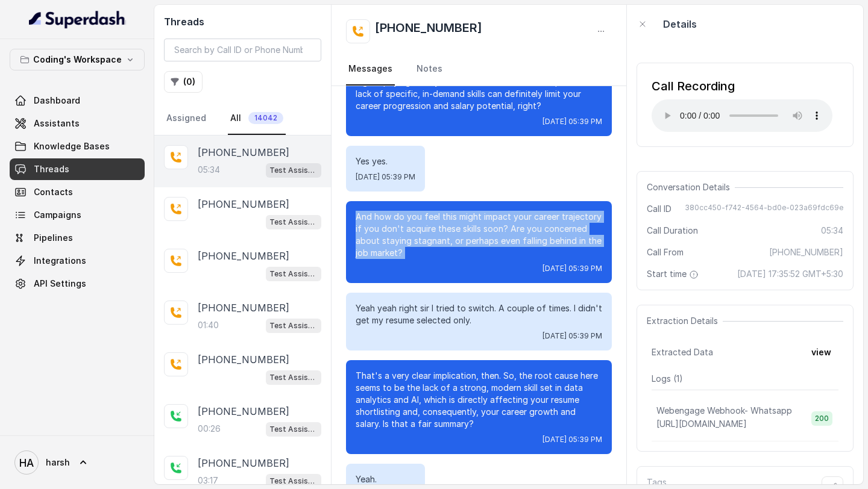 The width and height of the screenshot is (868, 489). I want to click on p: 03:17, so click(208, 480).